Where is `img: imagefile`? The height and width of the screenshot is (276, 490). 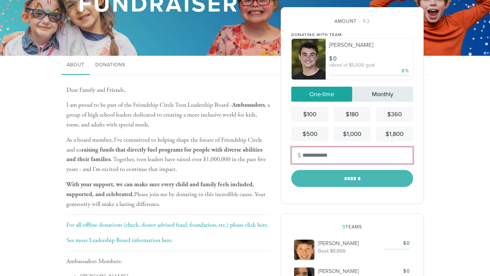
img: imagefile is located at coordinates (304, 250).